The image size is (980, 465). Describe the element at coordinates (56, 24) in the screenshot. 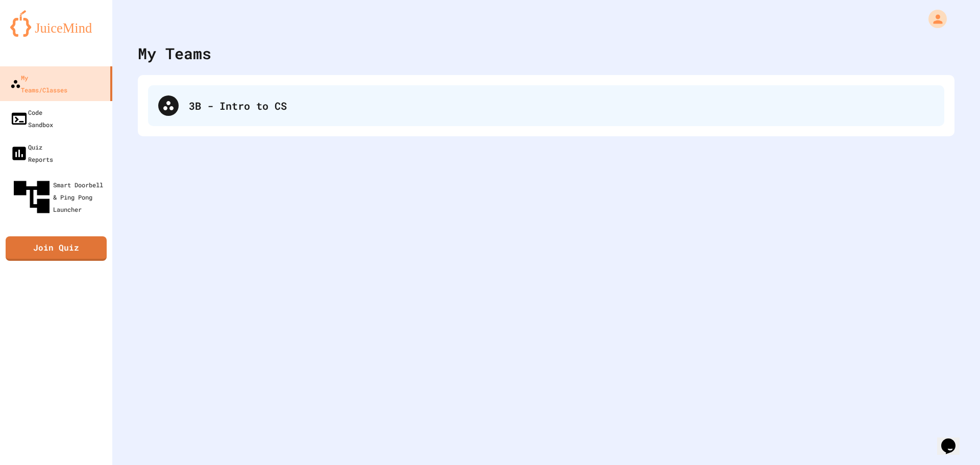

I see `img: logo-orange.svg` at that location.